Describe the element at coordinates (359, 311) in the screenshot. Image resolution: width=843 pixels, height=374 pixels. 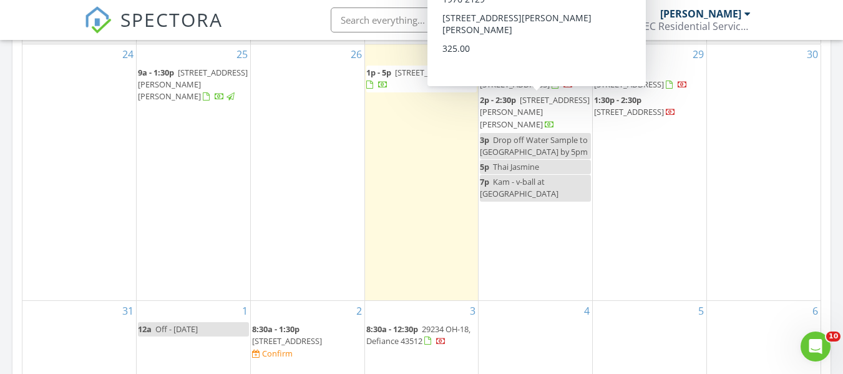
I see `a: Go to September 2, 2025` at that location.